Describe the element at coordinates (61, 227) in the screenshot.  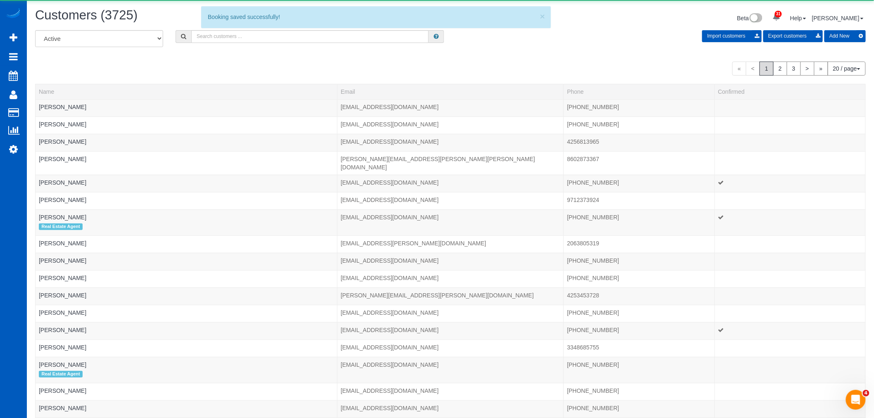
I see `span: Real Estate Agent` at that location.